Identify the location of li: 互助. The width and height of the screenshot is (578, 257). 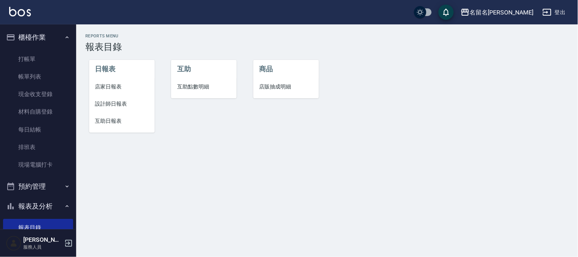
(204, 69).